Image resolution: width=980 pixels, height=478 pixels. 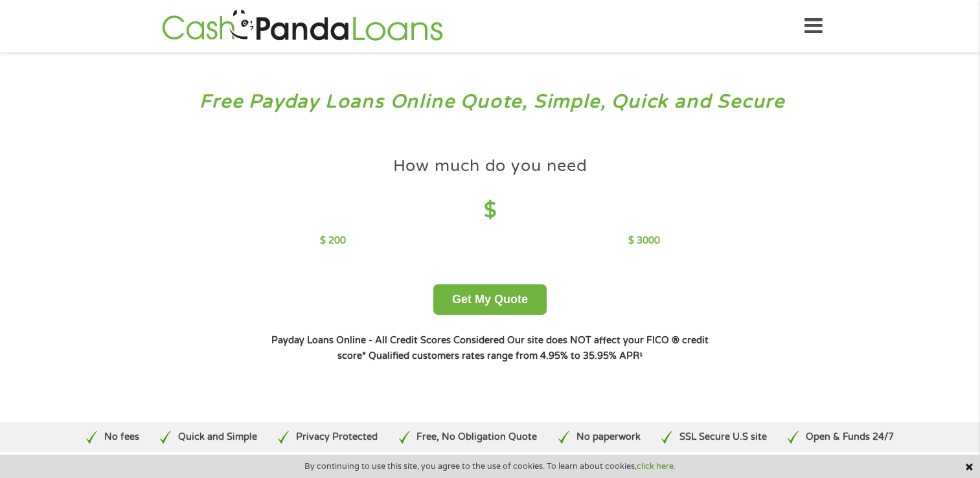 What do you see at coordinates (303, 26) in the screenshot?
I see `img: GetLoanNow Logo` at bounding box center [303, 26].